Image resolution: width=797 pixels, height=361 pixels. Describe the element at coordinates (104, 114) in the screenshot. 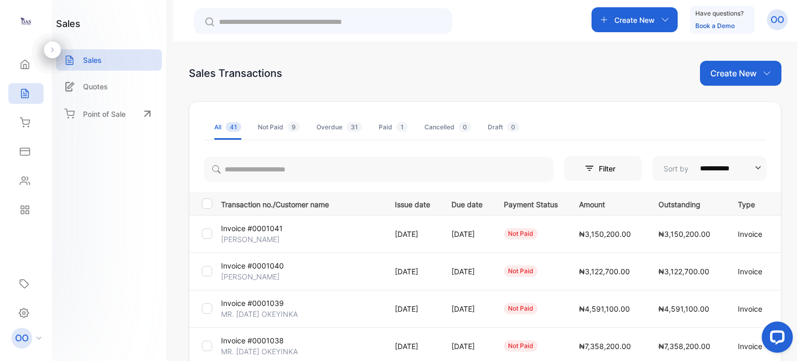

I see `p: Point of Sale` at that location.